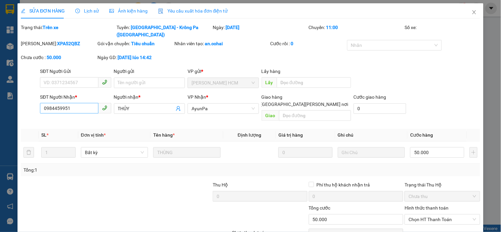  What do you see at coordinates (143, 44) in the screenshot?
I see `b: Tiêu chuẩn` at bounding box center [143, 44].